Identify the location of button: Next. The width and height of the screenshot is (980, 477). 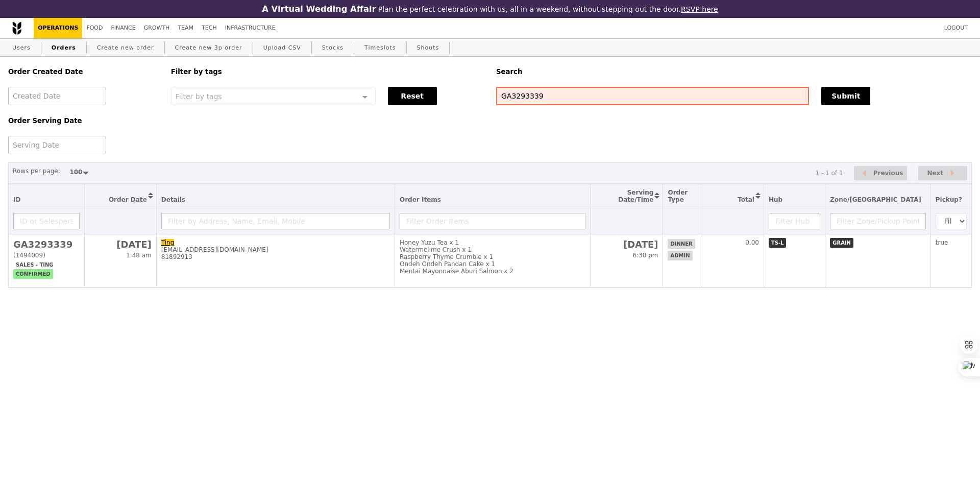
(943, 173).